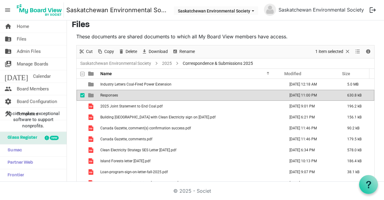  What do you see at coordinates (131, 51) in the screenshot?
I see `span: Delete` at bounding box center [131, 51].